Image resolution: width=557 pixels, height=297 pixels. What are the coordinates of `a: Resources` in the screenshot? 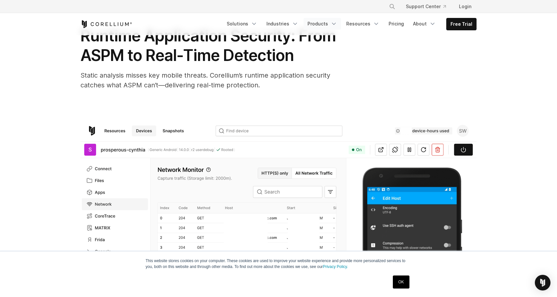 It's located at (363, 24).